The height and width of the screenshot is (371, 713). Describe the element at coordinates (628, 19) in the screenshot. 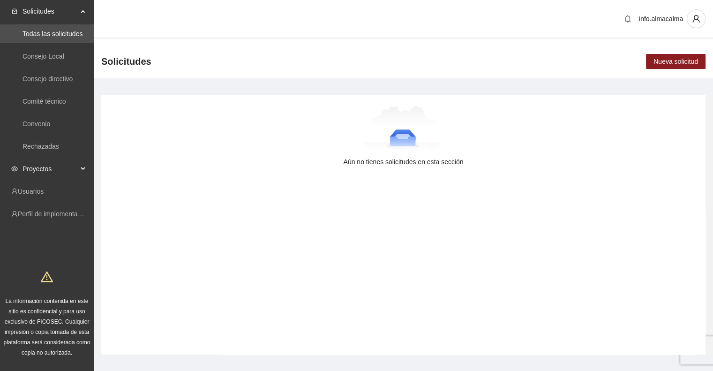

I see `span: bell` at that location.